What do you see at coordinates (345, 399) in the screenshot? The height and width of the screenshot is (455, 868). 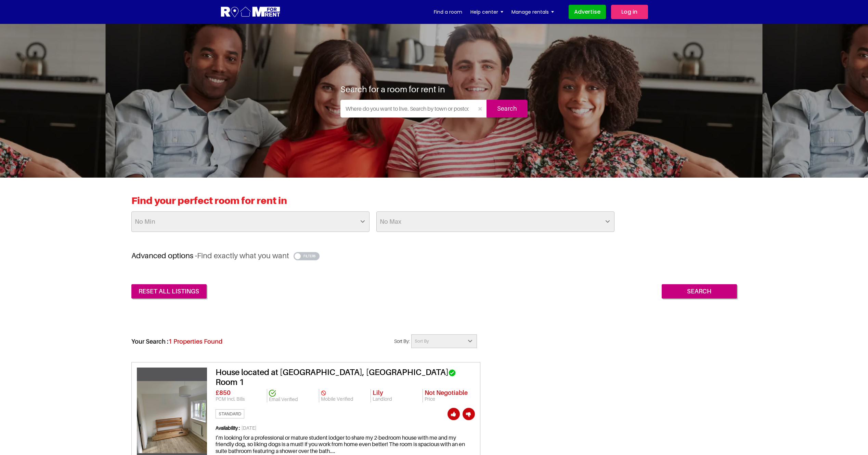 I see `p: Mobile Verified` at bounding box center [345, 399].